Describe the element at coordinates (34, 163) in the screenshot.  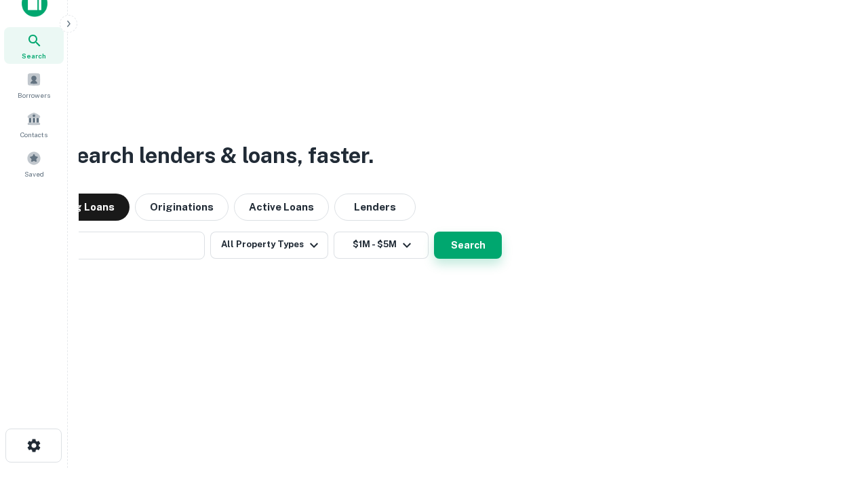
I see `div: Saved` at that location.